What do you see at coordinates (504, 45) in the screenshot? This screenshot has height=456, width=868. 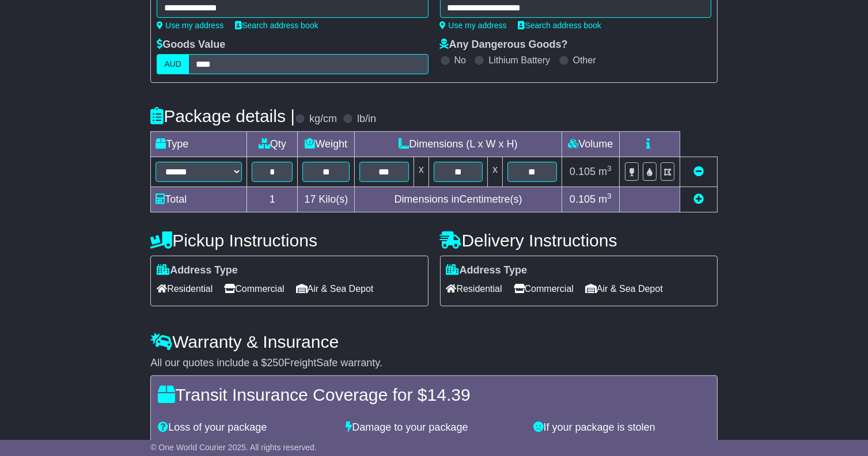 I see `label: Any Dangerous Goods?` at bounding box center [504, 45].